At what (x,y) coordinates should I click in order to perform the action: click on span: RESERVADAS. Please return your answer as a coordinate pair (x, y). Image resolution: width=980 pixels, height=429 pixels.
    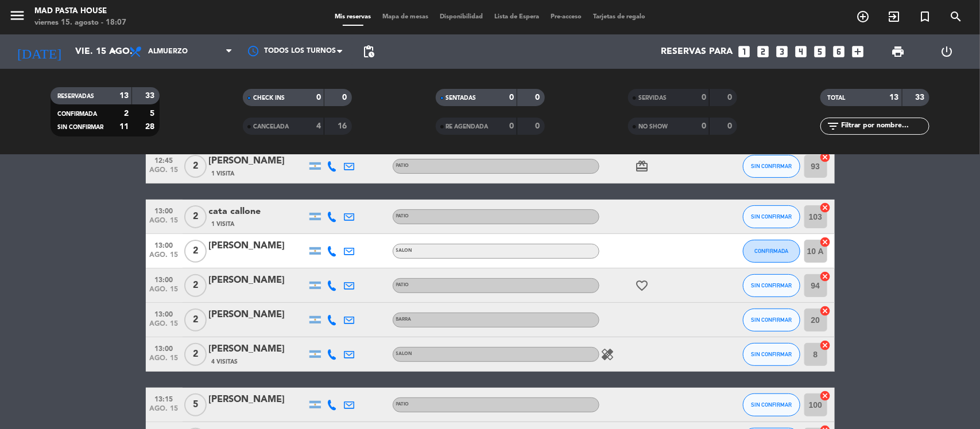
    Looking at the image, I should click on (76, 96).